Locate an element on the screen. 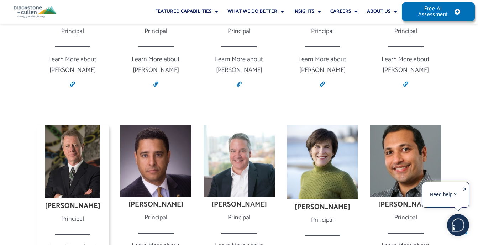 The image size is (478, 245). img: users%2F5SSOSaKfQqXq3cFEnIZRYMEs4ra2%2Fmedia%2Fimages%2F-Bulle%20blanche%20sans%20fond%20%2B%20ma... is located at coordinates (458, 225).